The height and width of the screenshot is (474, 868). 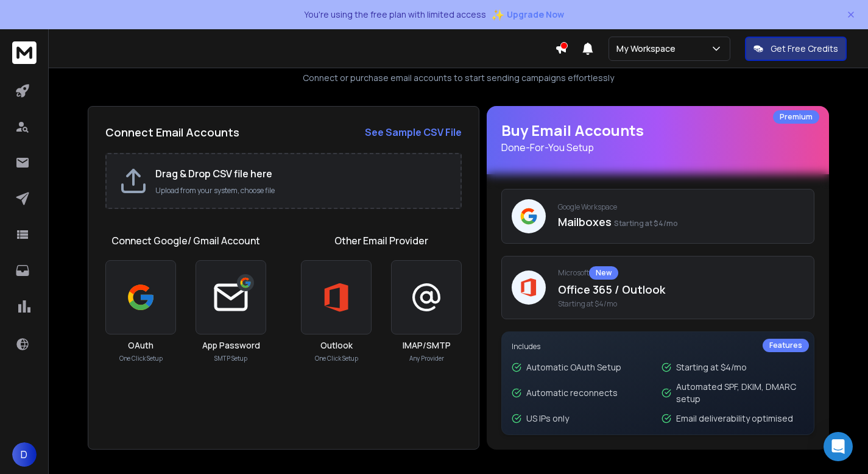 I want to click on h1: Connect Google/ Gmail Account, so click(x=186, y=241).